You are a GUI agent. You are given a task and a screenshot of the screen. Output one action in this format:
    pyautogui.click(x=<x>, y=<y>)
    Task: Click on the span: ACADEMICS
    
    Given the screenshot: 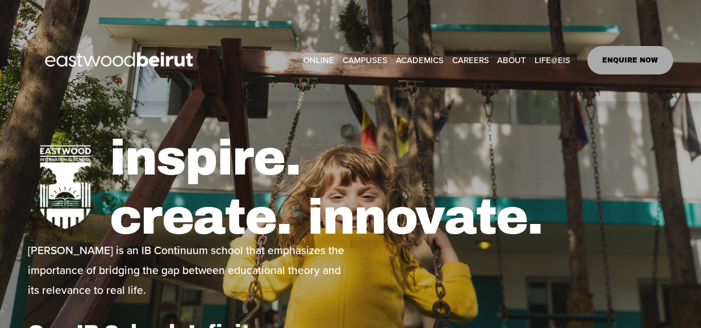 What is the action you would take?
    pyautogui.click(x=420, y=60)
    